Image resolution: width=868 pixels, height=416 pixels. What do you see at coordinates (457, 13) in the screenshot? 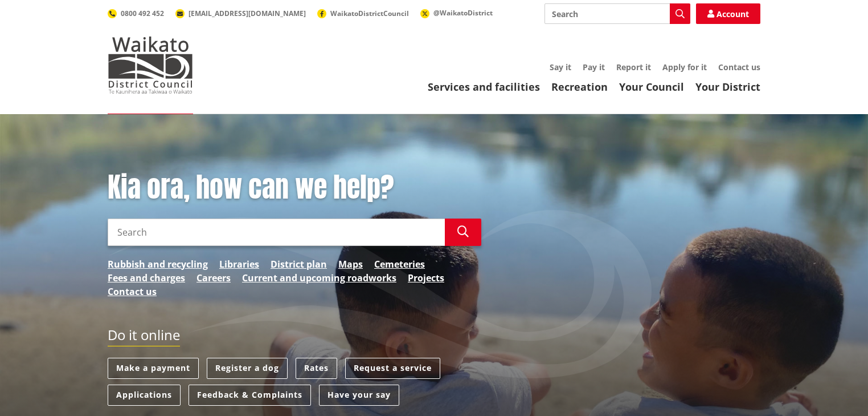
I see `a: @WaikatoDistrict` at bounding box center [457, 13].